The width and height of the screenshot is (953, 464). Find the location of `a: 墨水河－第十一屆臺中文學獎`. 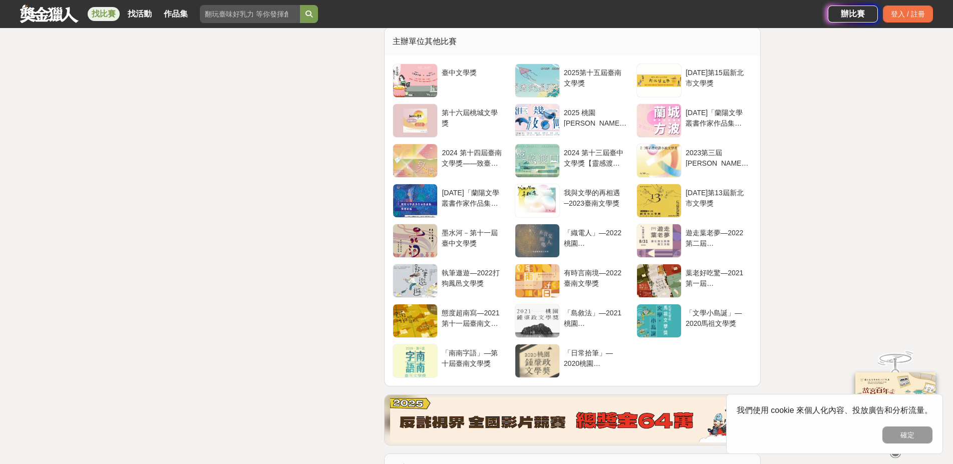

a: 墨水河－第十一屆臺中文學獎 is located at coordinates (450, 241).